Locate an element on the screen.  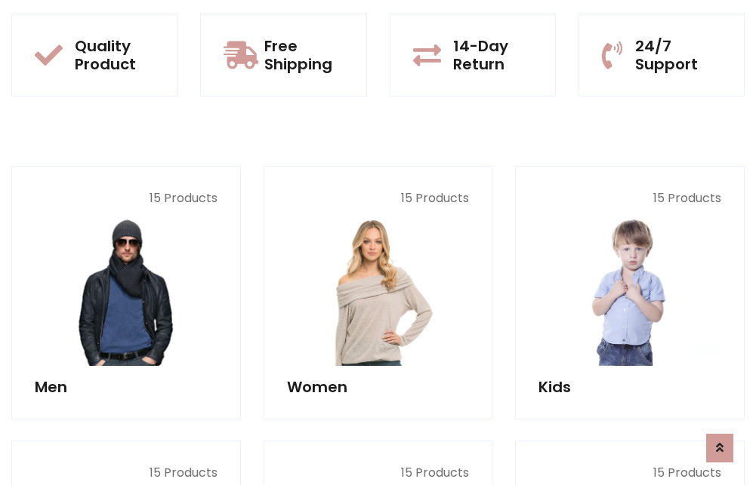
h5: Free Shipping is located at coordinates (303, 55).